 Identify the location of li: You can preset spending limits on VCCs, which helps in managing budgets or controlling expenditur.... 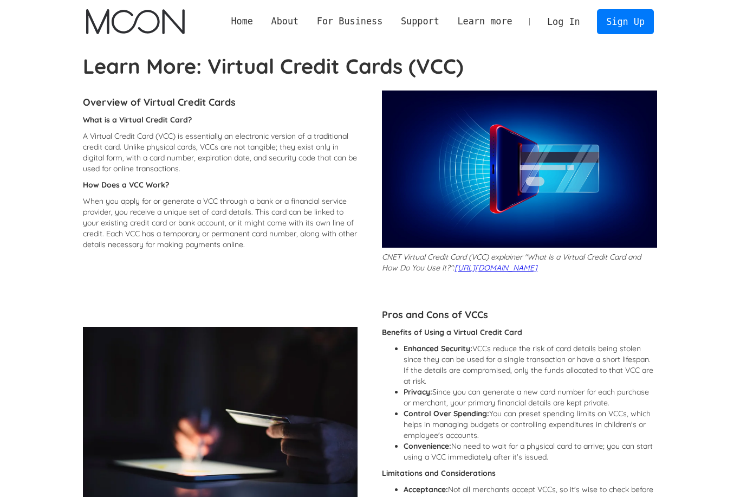
(531, 424).